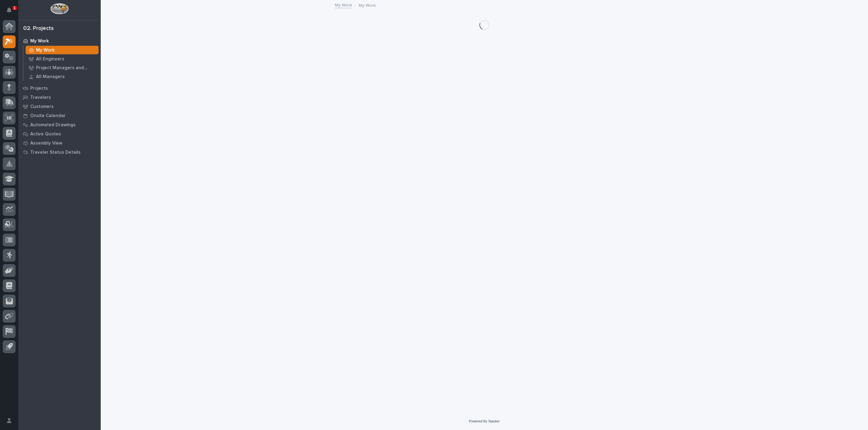 This screenshot has width=868, height=430. What do you see at coordinates (60, 107) in the screenshot?
I see `a: Customers` at bounding box center [60, 107].